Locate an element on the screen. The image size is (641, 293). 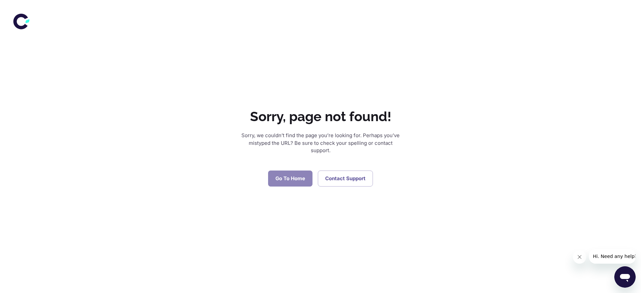
a: Contact Support is located at coordinates (345, 179).